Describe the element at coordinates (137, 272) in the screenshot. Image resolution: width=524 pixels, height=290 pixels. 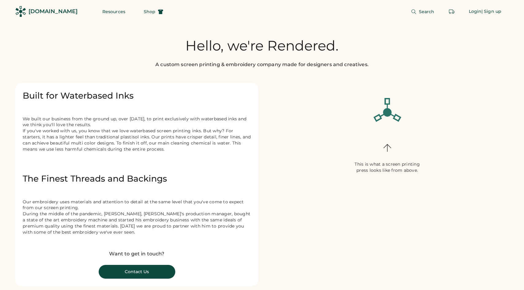
I see `button: Contact Us` at that location.